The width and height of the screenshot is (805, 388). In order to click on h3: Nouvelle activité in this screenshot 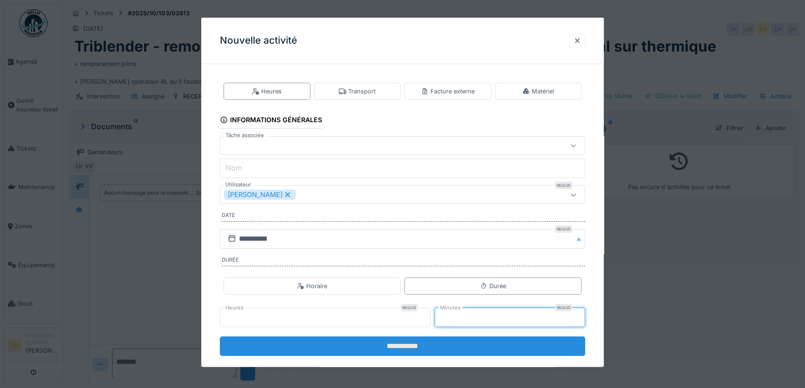, I will do `click(258, 40)`.